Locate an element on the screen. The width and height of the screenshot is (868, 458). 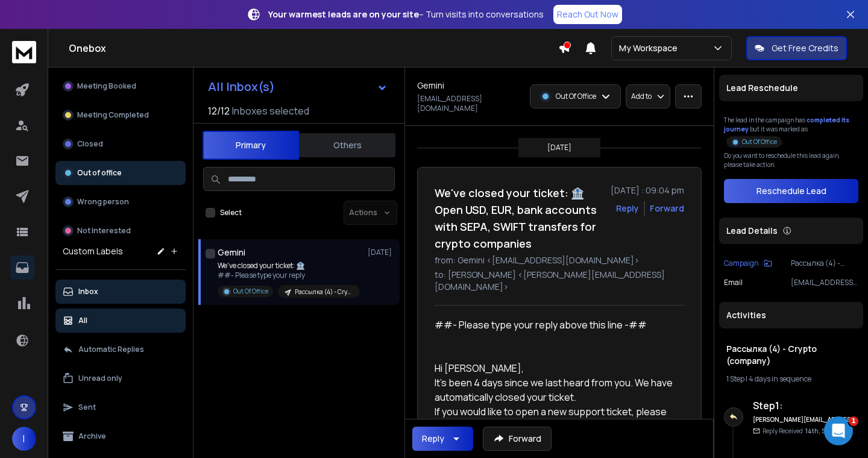
div: The lead in the campaign has but it was marked as . is located at coordinates (791, 131).